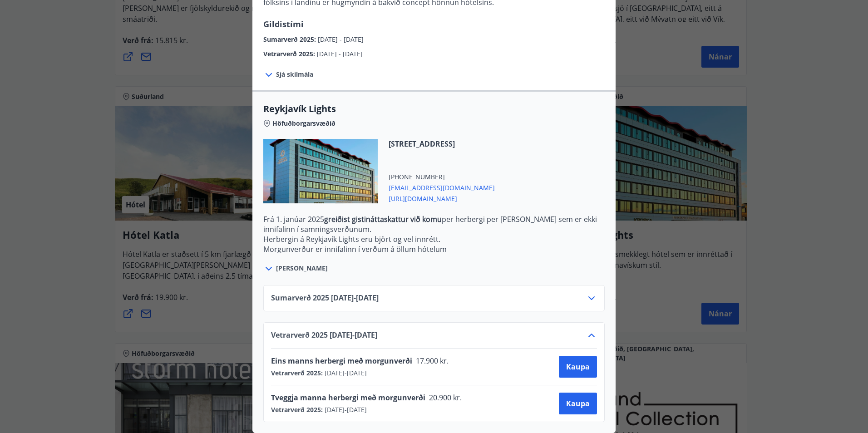 The image size is (868, 433). What do you see at coordinates (304, 123) in the screenshot?
I see `span: Höfuðborgarsvæðið` at bounding box center [304, 123].